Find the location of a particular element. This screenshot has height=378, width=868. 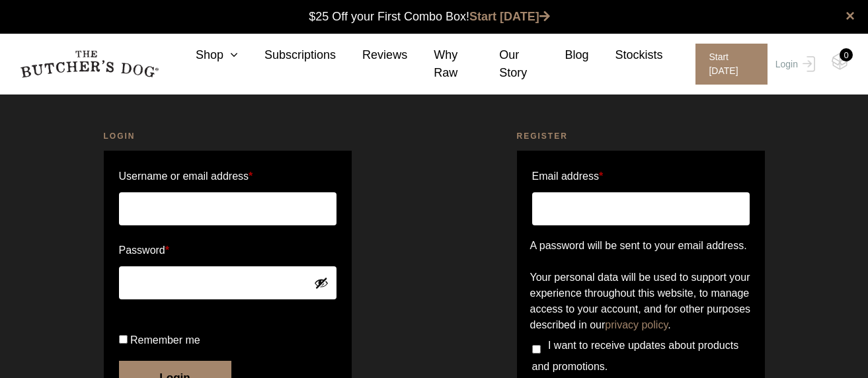

label: Password is located at coordinates (227, 250).